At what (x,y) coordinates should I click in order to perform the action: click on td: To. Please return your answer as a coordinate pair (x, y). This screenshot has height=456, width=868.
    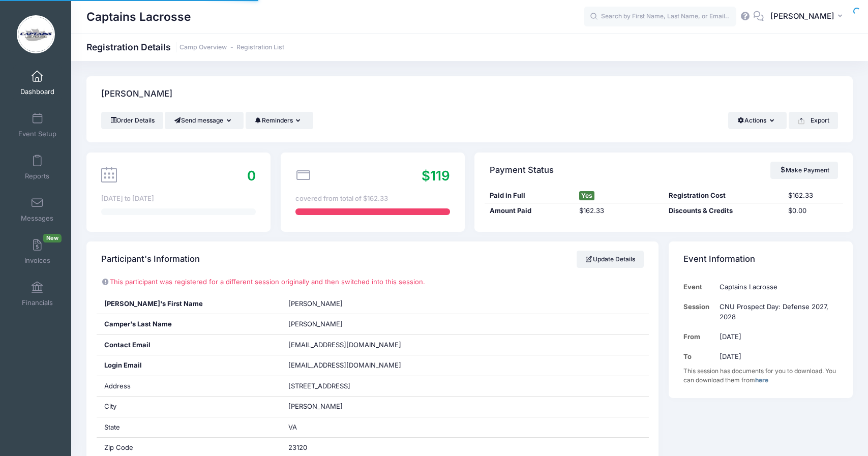
    Looking at the image, I should click on (699, 356).